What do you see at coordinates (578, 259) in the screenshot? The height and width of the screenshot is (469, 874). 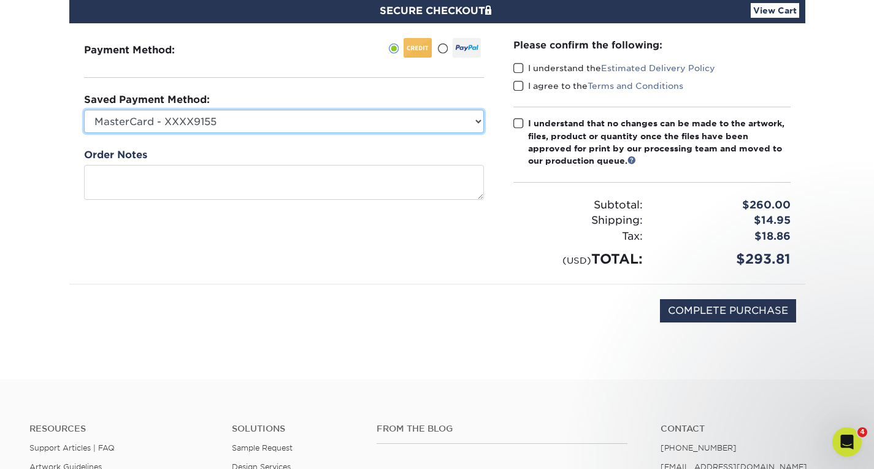 I see `div: TOTAL:` at bounding box center [578, 259].